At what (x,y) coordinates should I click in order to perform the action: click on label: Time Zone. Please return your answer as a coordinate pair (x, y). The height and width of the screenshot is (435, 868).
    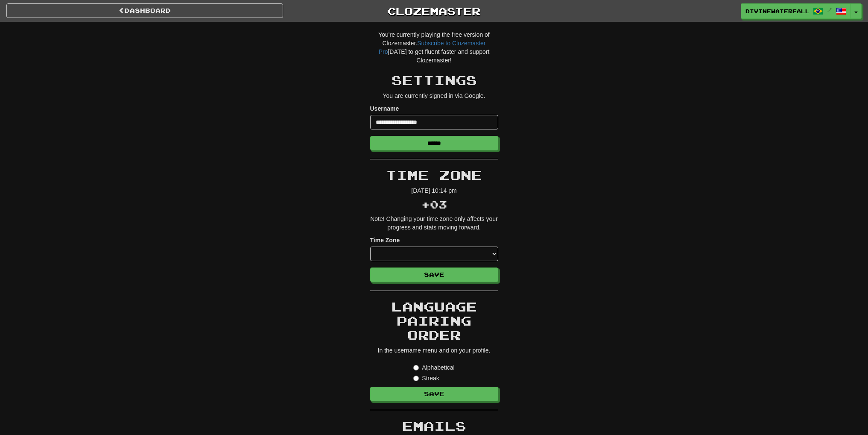
    Looking at the image, I should click on (385, 240).